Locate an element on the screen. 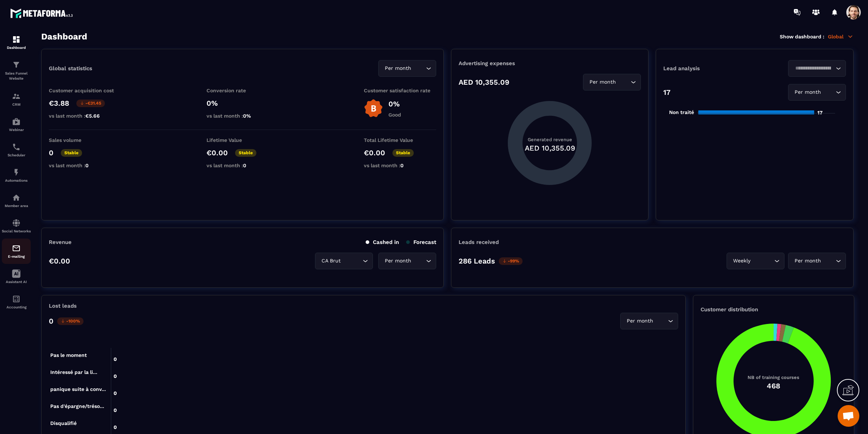  p: Sales volume is located at coordinates (85, 140).